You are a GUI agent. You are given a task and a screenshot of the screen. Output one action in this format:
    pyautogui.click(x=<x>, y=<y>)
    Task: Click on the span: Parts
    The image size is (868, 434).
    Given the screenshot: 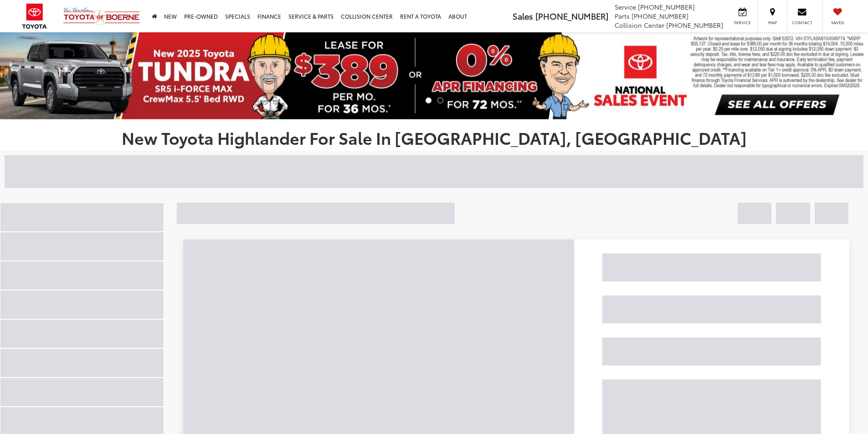 What is the action you would take?
    pyautogui.click(x=622, y=16)
    